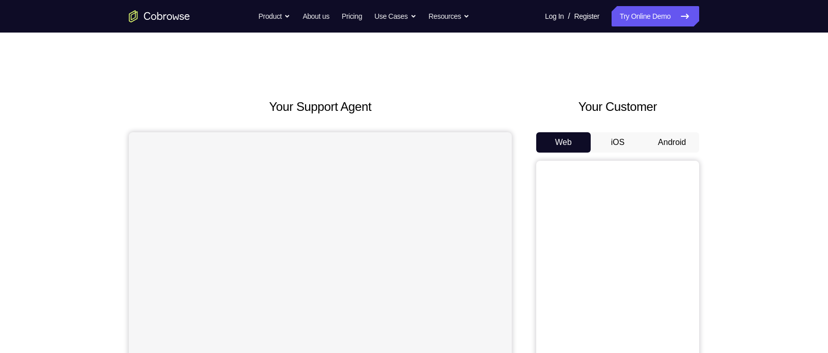 The width and height of the screenshot is (828, 353). What do you see at coordinates (618, 107) in the screenshot?
I see `h2: Your Customer` at bounding box center [618, 107].